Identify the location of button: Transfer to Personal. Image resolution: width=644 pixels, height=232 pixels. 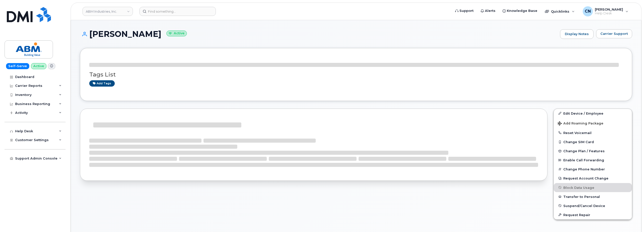
(593, 197).